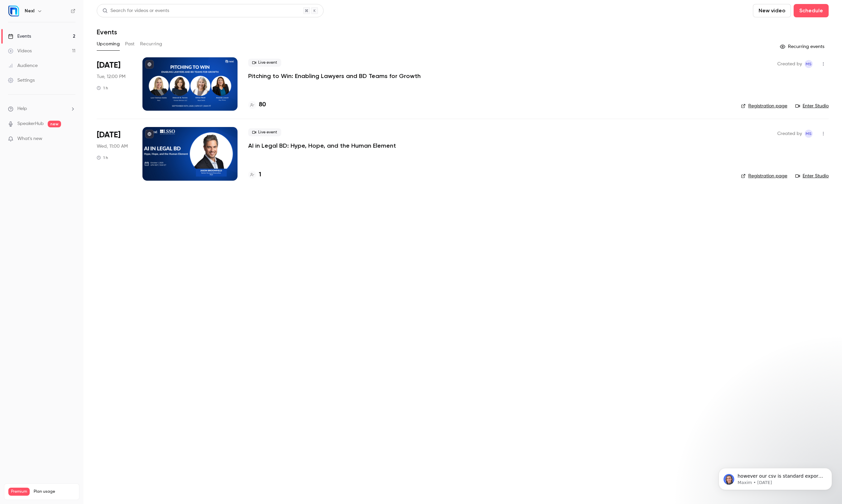 This screenshot has width=842, height=504. What do you see at coordinates (42, 109) in the screenshot?
I see `li: help-dropdown-opener` at bounding box center [42, 109].